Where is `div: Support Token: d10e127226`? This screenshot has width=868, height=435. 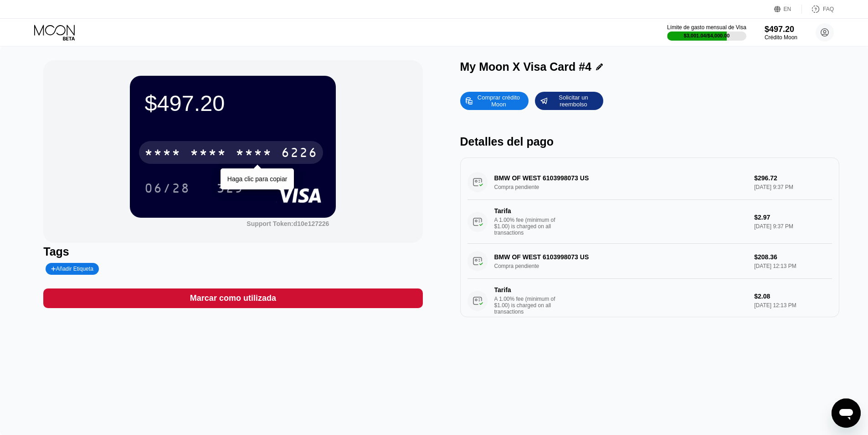 div: Support Token: d10e127226 is located at coordinates (288, 224).